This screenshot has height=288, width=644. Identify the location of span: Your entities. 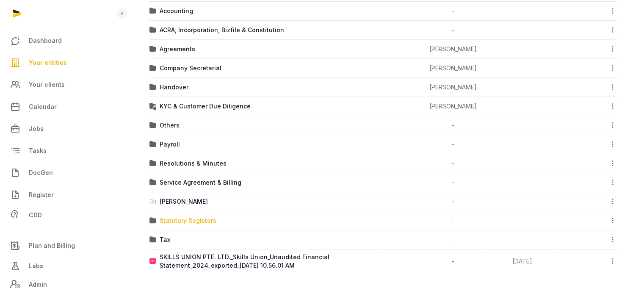
(48, 63).